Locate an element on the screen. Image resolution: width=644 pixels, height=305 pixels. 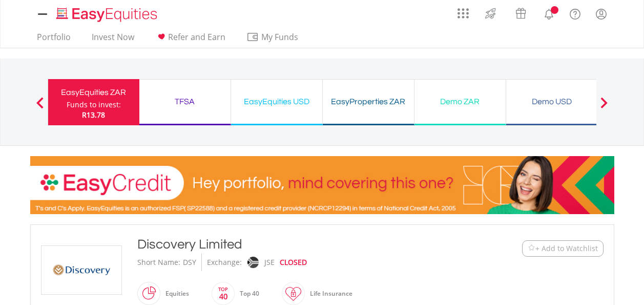
div: EasyProperties ZAR is located at coordinates (369, 102).